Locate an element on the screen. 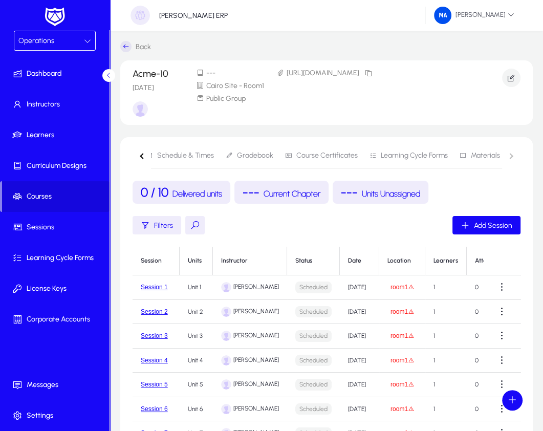  td: Unit 1 is located at coordinates (196, 288).